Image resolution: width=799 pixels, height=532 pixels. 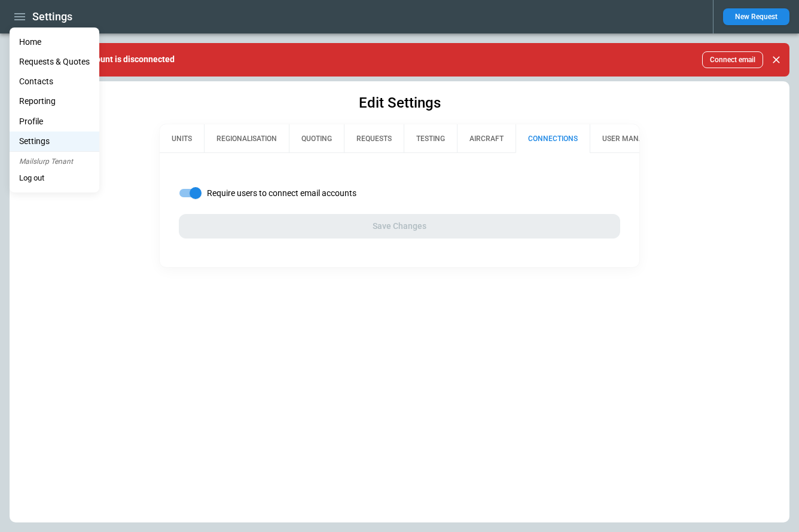 I want to click on a: Reporting, so click(x=55, y=101).